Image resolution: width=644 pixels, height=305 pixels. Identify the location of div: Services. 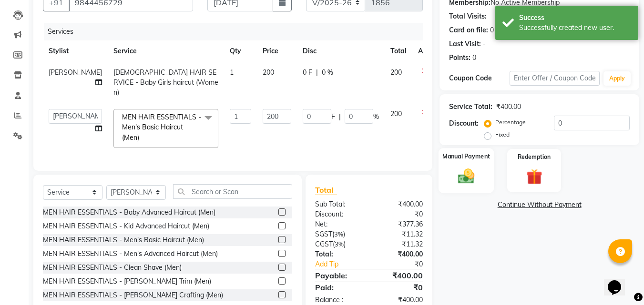
(237, 31).